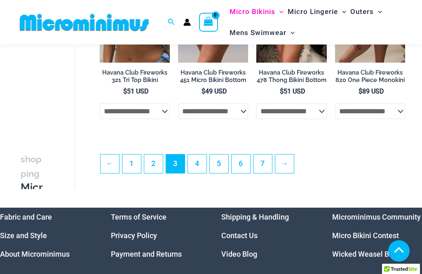 The image size is (422, 274). What do you see at coordinates (365, 235) in the screenshot?
I see `a: Micro Bikini Contest` at bounding box center [365, 235].